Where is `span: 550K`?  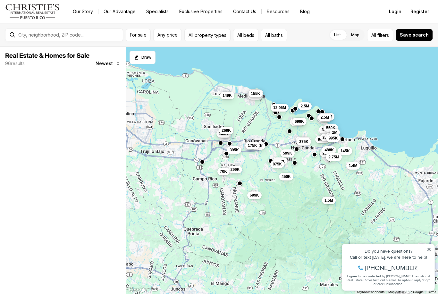
span: 550K is located at coordinates (331, 128).